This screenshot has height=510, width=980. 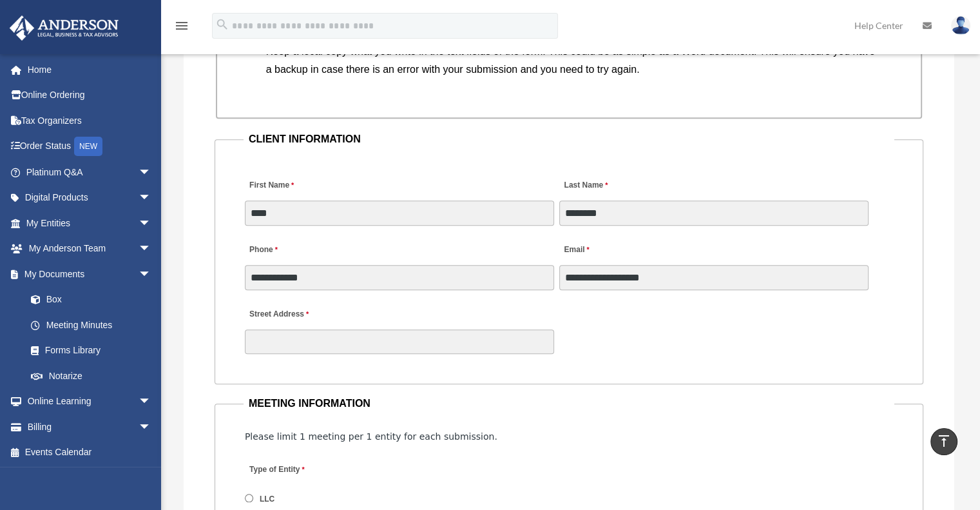 What do you see at coordinates (960, 26) in the screenshot?
I see `img: User Pic` at bounding box center [960, 26].